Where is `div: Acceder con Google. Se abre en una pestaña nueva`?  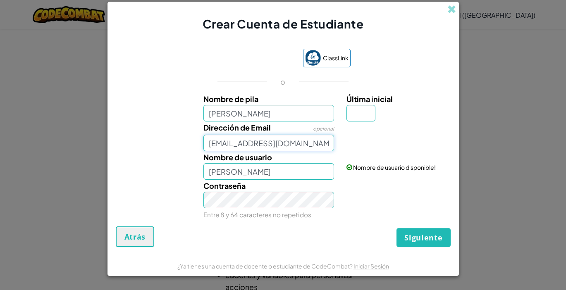
div: Acceder con Google. Se abre en una pestaña nueva is located at coordinates (255, 59).